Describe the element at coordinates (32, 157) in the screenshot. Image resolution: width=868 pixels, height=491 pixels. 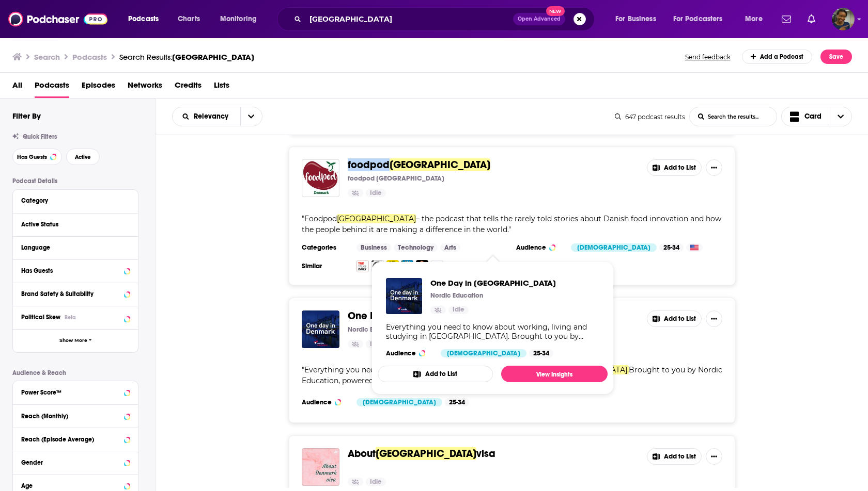
I see `span: Has Guests` at that location.